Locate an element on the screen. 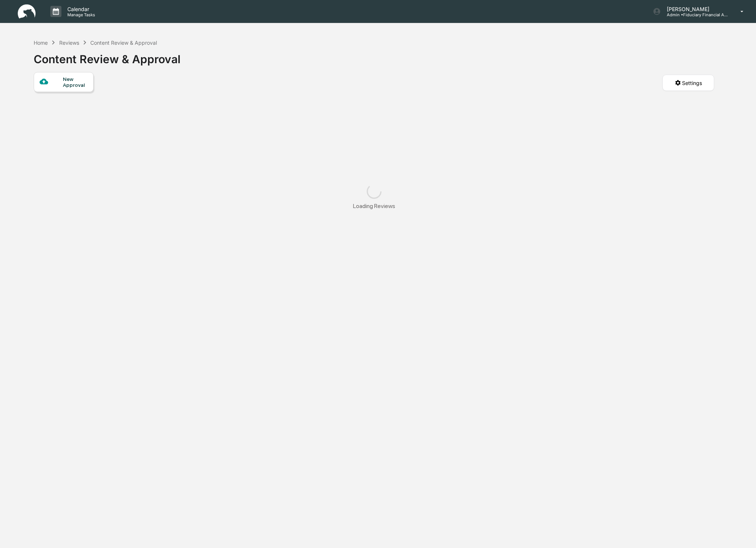  div: Loading Reviews is located at coordinates (374, 206).